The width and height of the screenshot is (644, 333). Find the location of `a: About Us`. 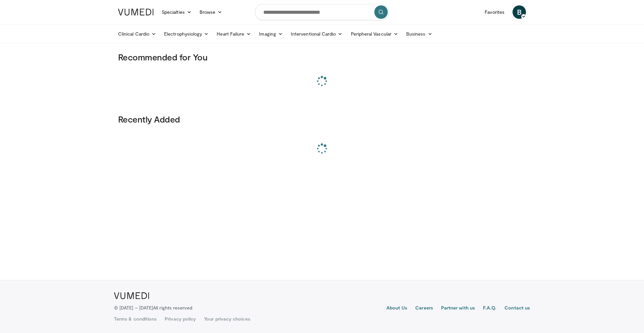

a: About Us is located at coordinates (397, 308).